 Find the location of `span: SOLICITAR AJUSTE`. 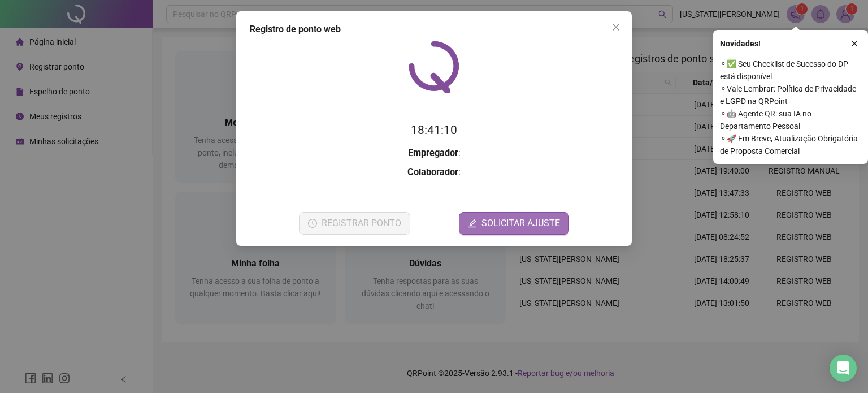

span: SOLICITAR AJUSTE is located at coordinates (520, 223).